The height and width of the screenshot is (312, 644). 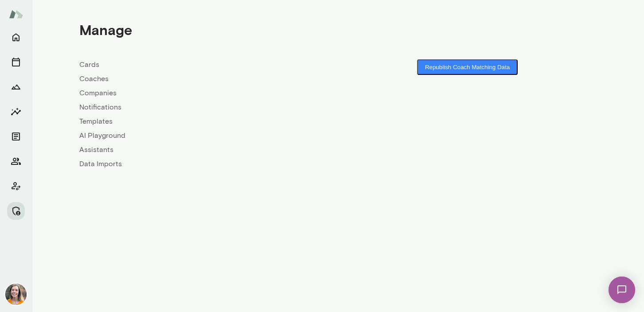 What do you see at coordinates (16, 37) in the screenshot?
I see `button: Home` at bounding box center [16, 37].